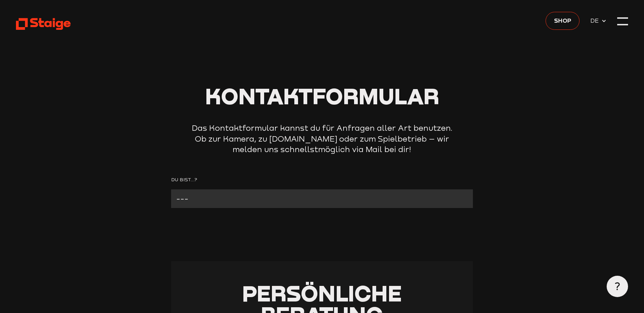 Image resolution: width=644 pixels, height=313 pixels. I want to click on label: Du bist...?, so click(322, 180).